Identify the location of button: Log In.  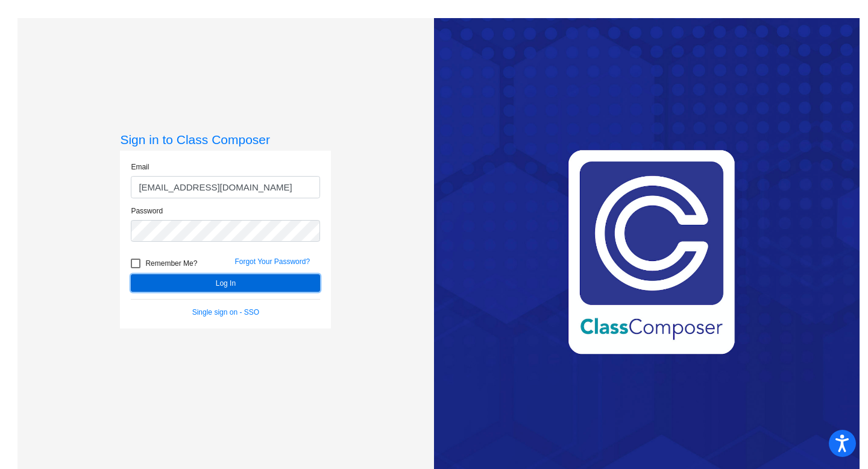
(225, 283).